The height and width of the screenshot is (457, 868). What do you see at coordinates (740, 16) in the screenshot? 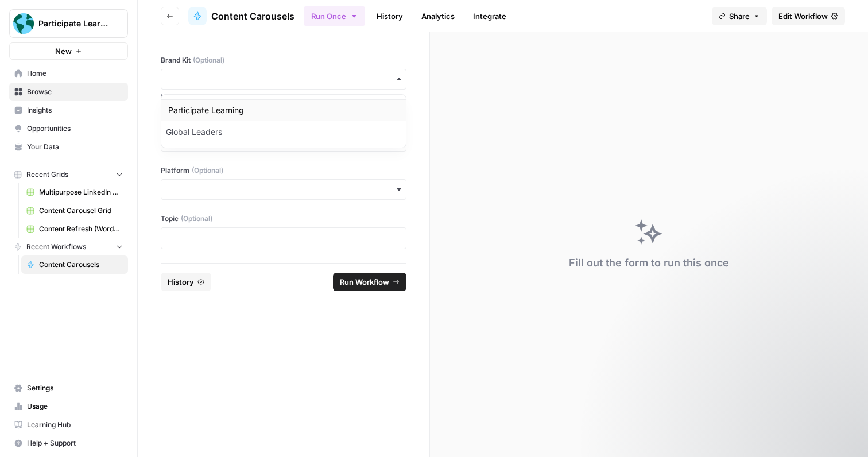
I see `button: Share` at bounding box center [740, 16].